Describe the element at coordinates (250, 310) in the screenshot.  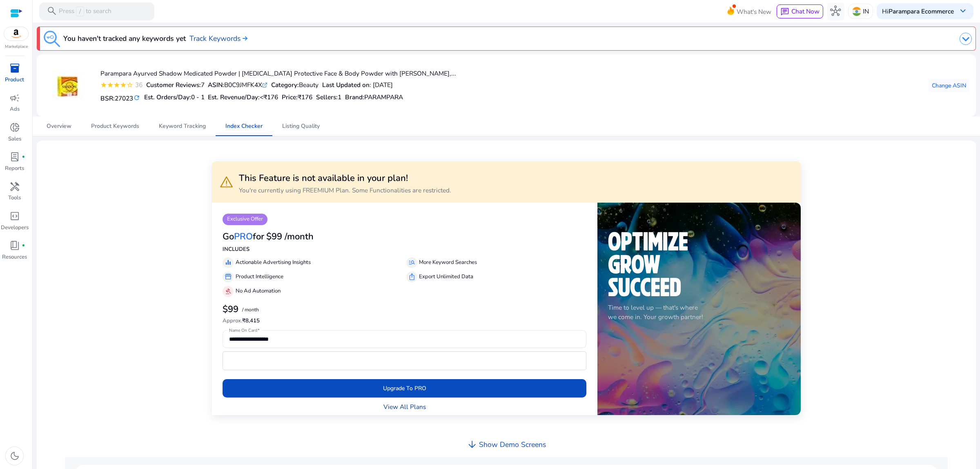
I see `p: / month` at that location.